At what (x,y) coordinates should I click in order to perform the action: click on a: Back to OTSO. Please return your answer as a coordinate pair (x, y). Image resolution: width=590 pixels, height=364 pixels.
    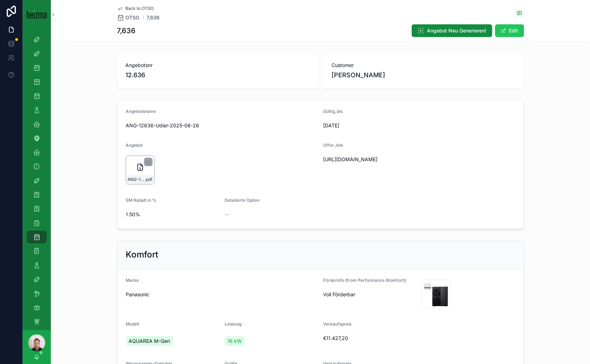
    Looking at the image, I should click on (136, 8).